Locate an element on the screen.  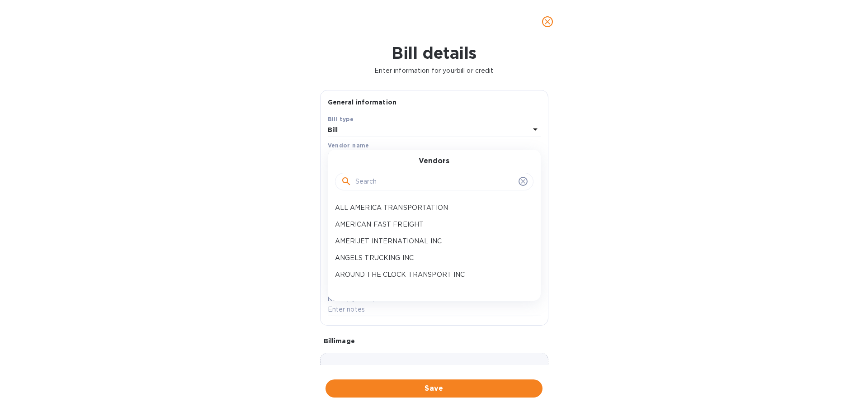
span: Save is located at coordinates (434, 388).